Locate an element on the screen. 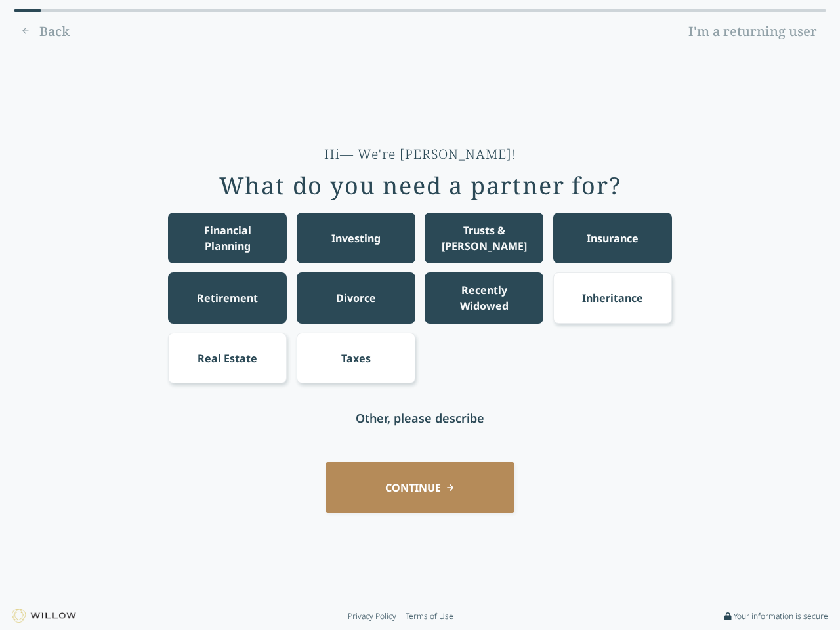 The width and height of the screenshot is (840, 630). a: Terms of Use is located at coordinates (429, 617).